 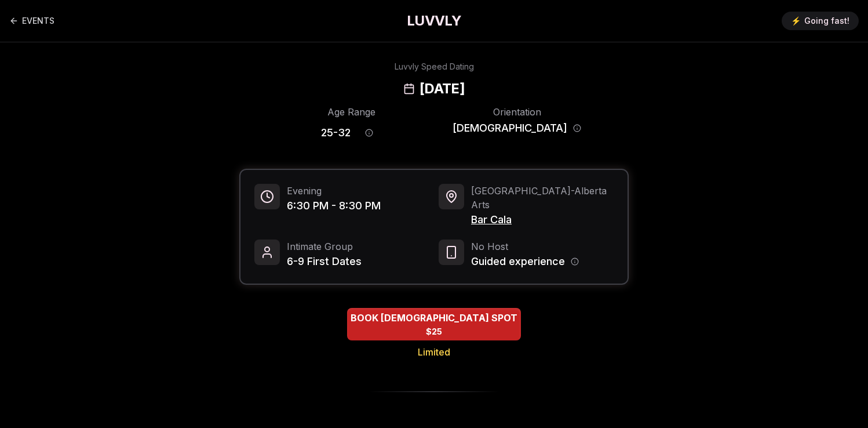 What do you see at coordinates (434, 21) in the screenshot?
I see `a: LUVVLY` at bounding box center [434, 21].